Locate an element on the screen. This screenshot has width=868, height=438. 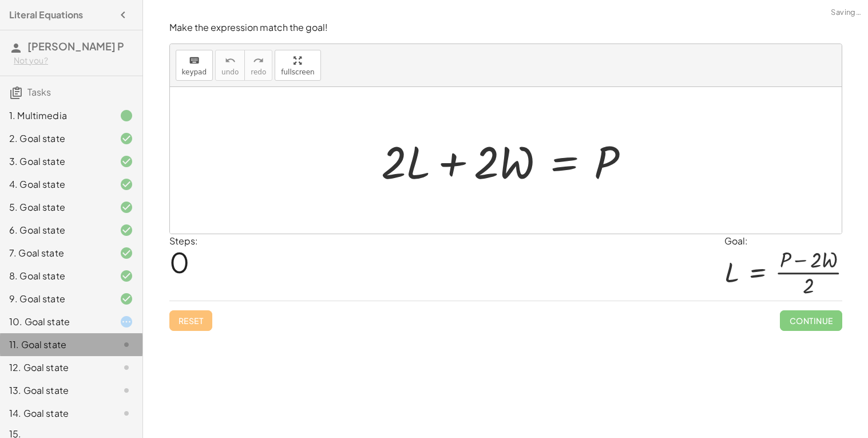
label: Steps: is located at coordinates (184, 241).